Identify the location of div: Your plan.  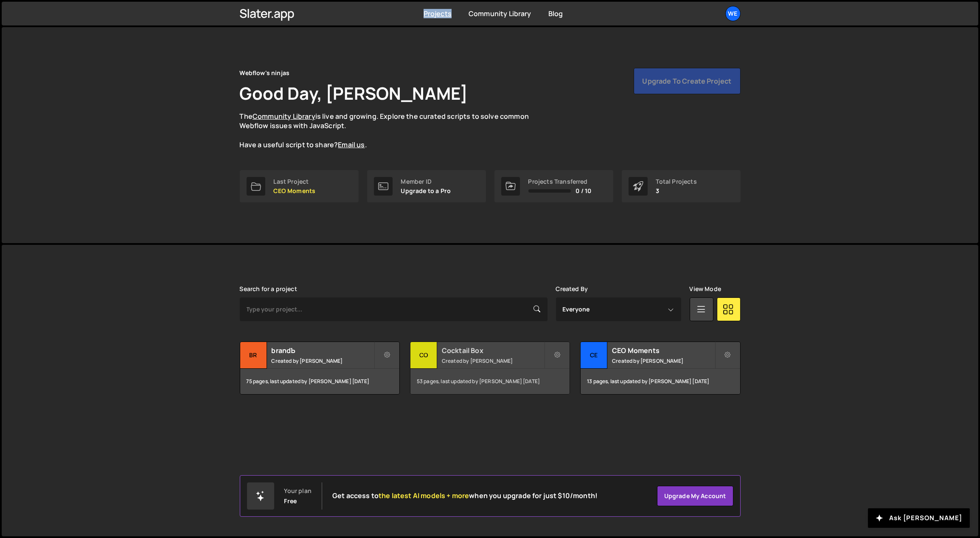
(298, 491).